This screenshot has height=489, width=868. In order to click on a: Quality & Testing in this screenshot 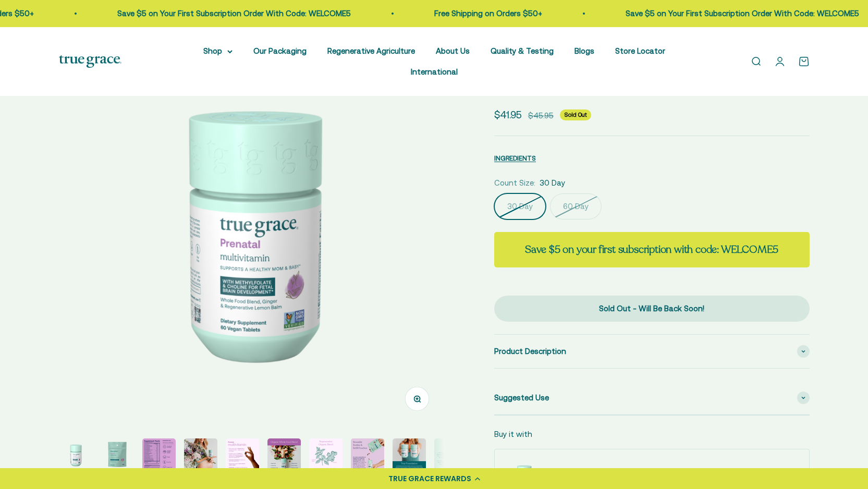, I will do `click(522, 50)`.